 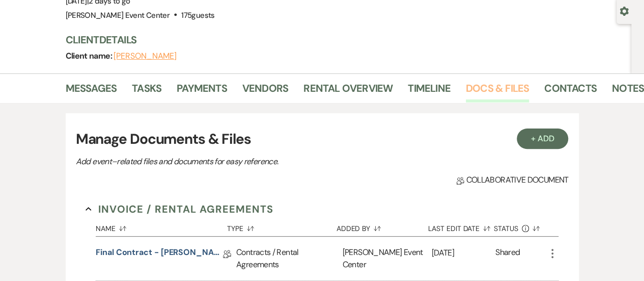 What do you see at coordinates (506, 229) in the screenshot?
I see `span: Status` at bounding box center [506, 229].